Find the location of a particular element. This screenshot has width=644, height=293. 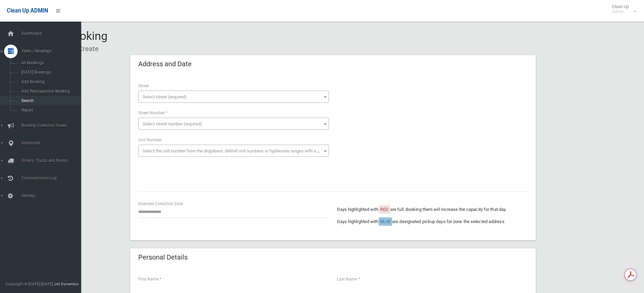

li: Create is located at coordinates (86, 49).